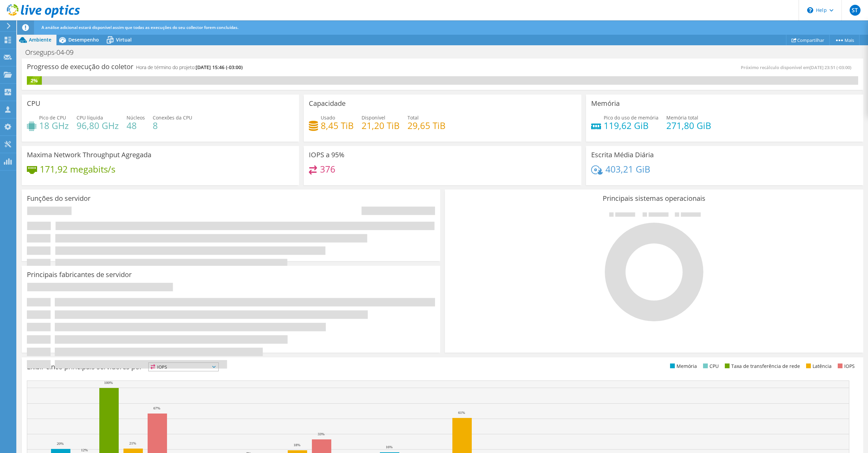  I want to click on h4: 403,21 GiB, so click(628, 169).